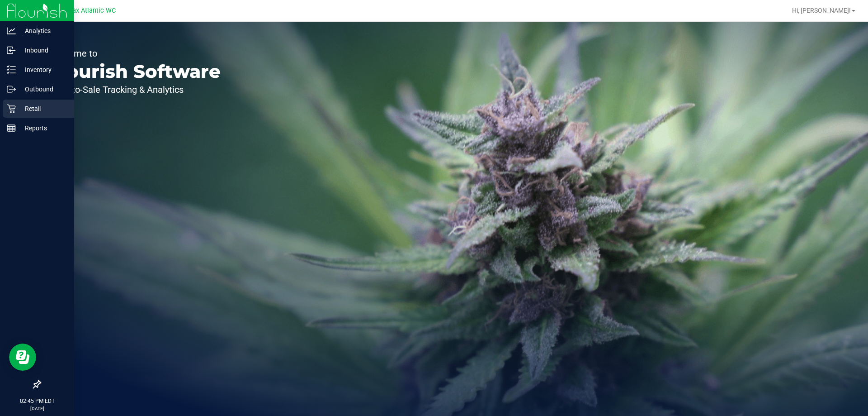 The width and height of the screenshot is (868, 416). What do you see at coordinates (37, 401) in the screenshot?
I see `p: 02:45 PM EDT` at bounding box center [37, 401].